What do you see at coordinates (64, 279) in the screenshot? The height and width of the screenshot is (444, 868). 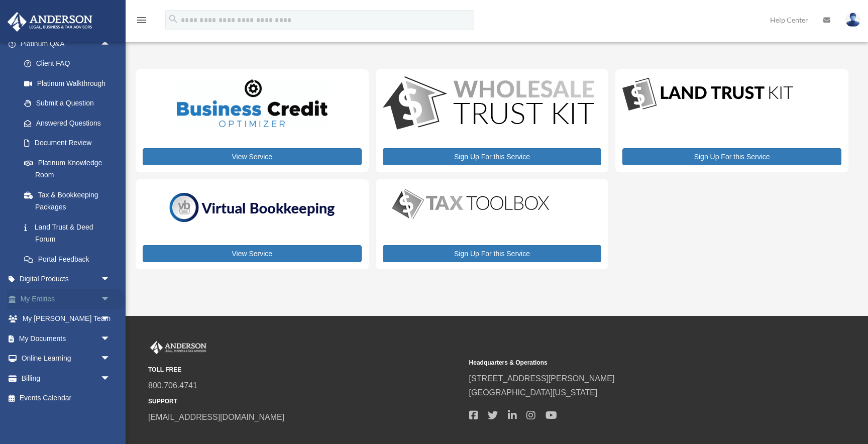 I see `a: Digital Productsarrow_drop_down` at bounding box center [64, 279].